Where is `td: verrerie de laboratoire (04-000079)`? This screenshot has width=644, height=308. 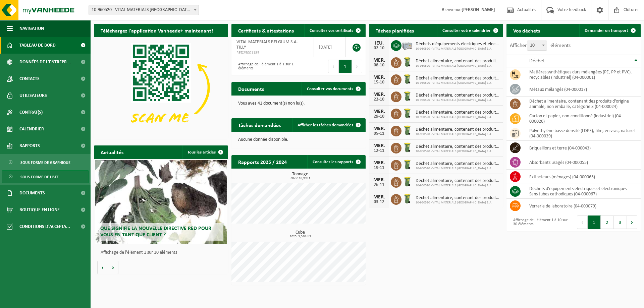
td: verrerie de laboratoire (04-000079) is located at coordinates (583, 205).